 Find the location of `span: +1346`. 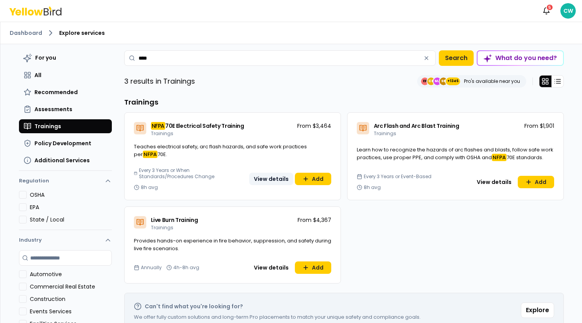

span: +1346 is located at coordinates (453, 81).